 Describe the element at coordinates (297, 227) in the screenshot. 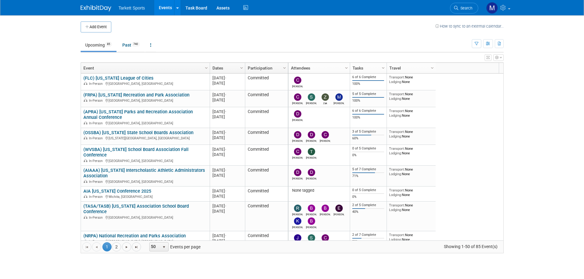

I see `div: Kevin Fontaine` at that location.